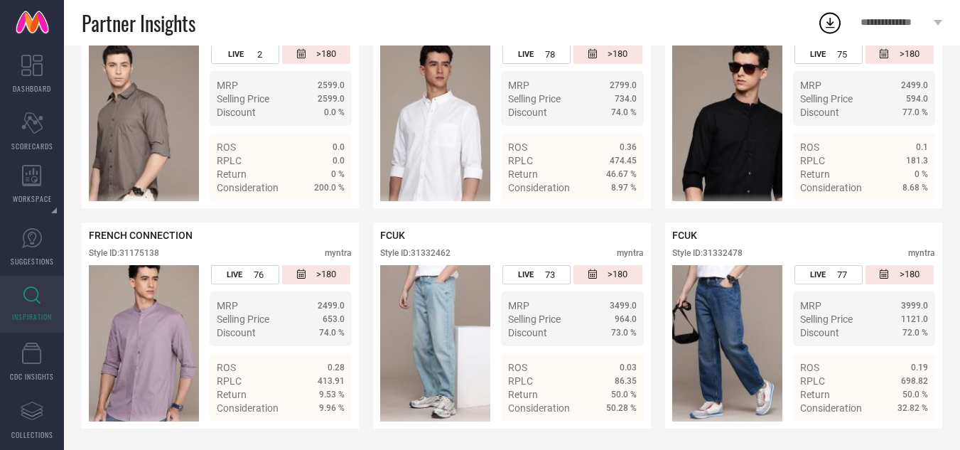 The image size is (960, 450). I want to click on span: 50.0 %, so click(916, 394).